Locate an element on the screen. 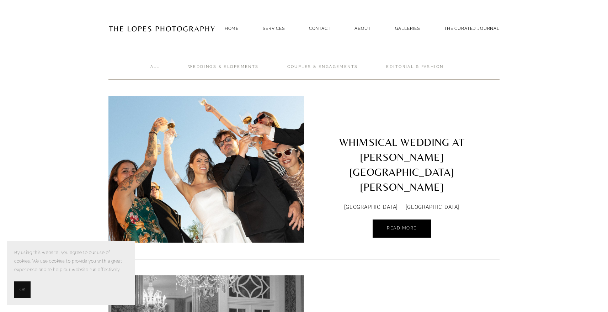 The height and width of the screenshot is (312, 608). a: Weddings & Elopements is located at coordinates (223, 72).